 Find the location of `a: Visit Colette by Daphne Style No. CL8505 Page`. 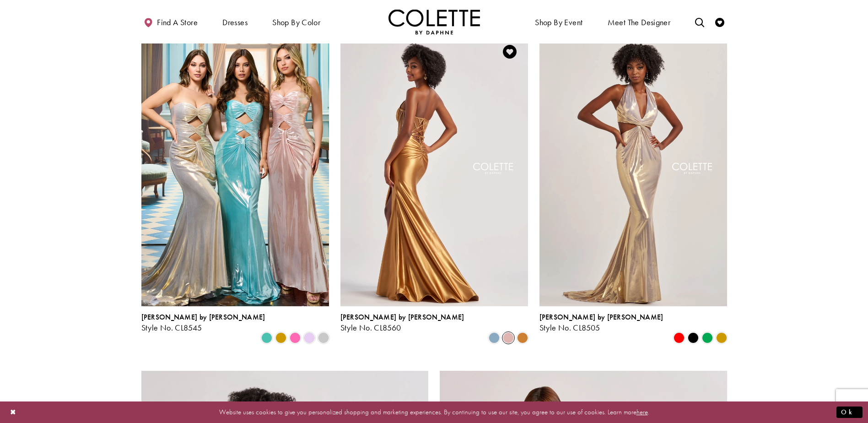

a: Visit Colette by Daphne Style No. CL8505 Page is located at coordinates (634, 170).